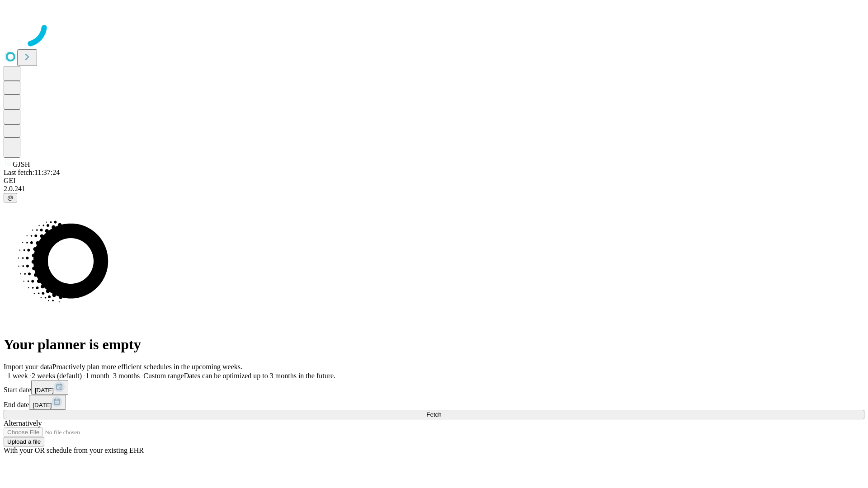 The image size is (868, 488). What do you see at coordinates (24, 441) in the screenshot?
I see `button: Upload a file` at bounding box center [24, 441].